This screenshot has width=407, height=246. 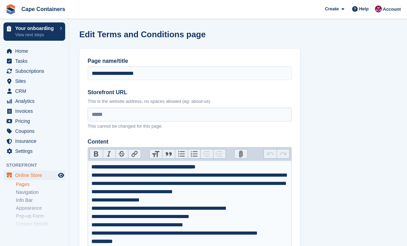 I want to click on button: Italic, so click(x=109, y=154).